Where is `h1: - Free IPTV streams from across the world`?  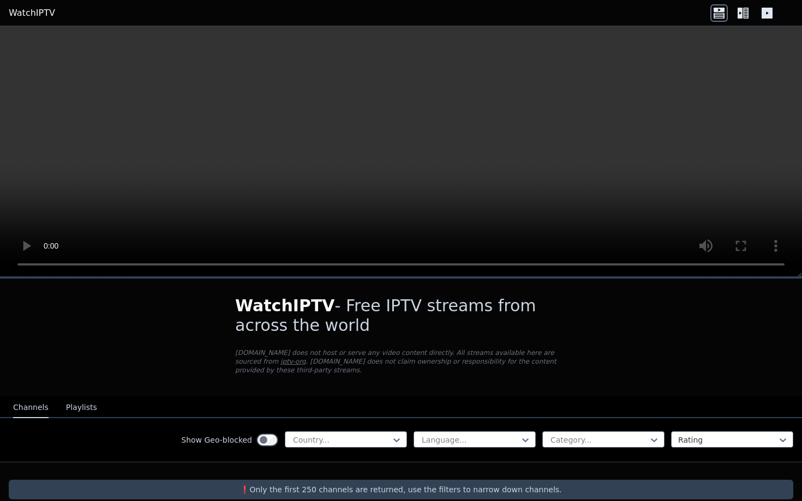 h1: - Free IPTV streams from across the world is located at coordinates (401, 316).